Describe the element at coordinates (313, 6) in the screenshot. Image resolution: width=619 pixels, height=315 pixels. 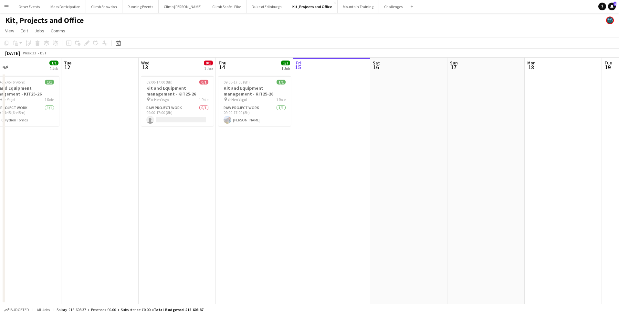
I see `button: Kit, Projects and Office` at that location.